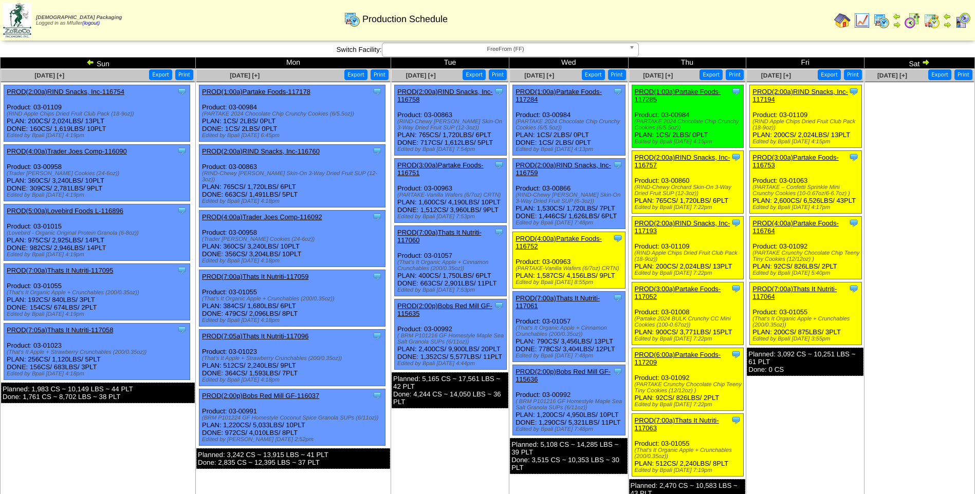  I want to click on td: Sun, so click(98, 63).